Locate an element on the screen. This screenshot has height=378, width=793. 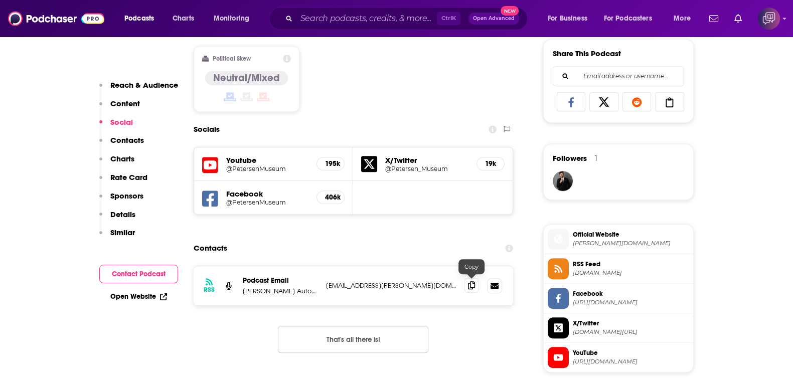
span: For Podcasters is located at coordinates (628, 19).